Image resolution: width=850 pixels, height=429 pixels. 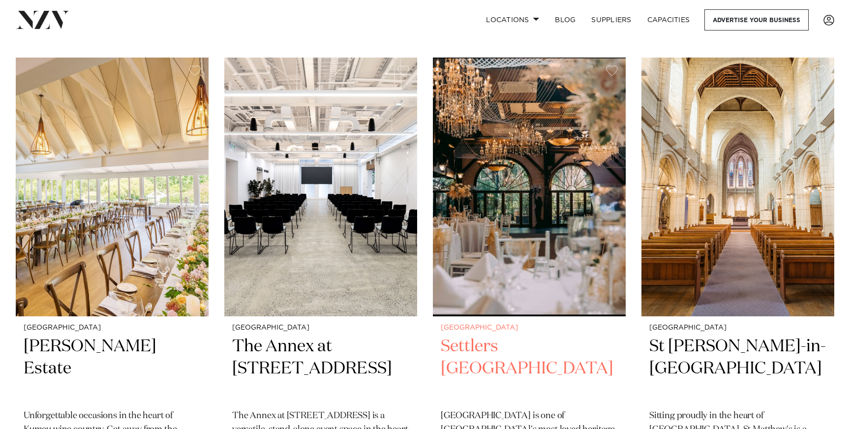 I want to click on a: Advertise your business, so click(x=757, y=20).